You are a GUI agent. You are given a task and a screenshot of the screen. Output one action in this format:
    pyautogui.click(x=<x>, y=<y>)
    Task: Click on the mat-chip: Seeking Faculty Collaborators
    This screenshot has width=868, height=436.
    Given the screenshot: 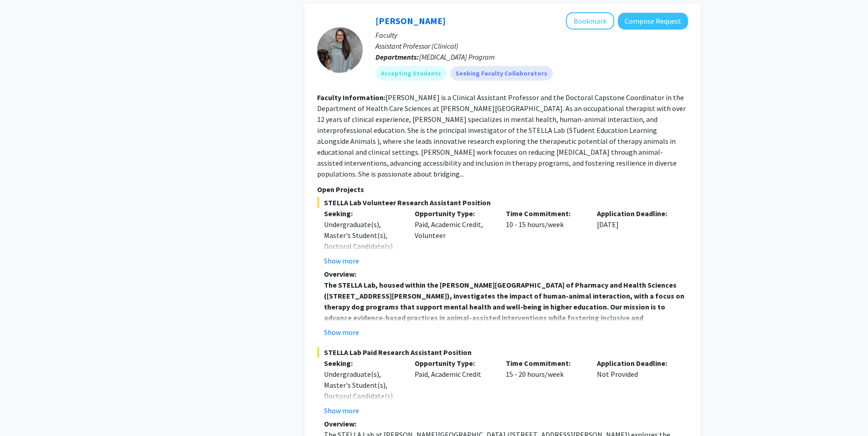 What is the action you would take?
    pyautogui.click(x=501, y=74)
    